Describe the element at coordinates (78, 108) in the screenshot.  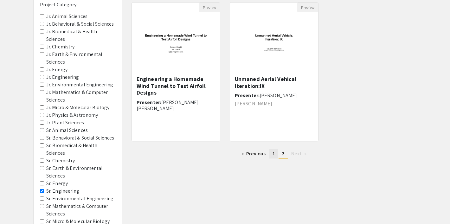
I see `label: Jr. Micro & Molecular Biology` at that location.